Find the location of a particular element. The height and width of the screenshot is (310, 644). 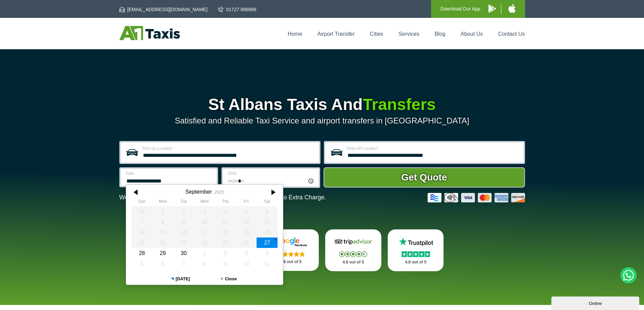

a: Contact Us is located at coordinates (511, 34).